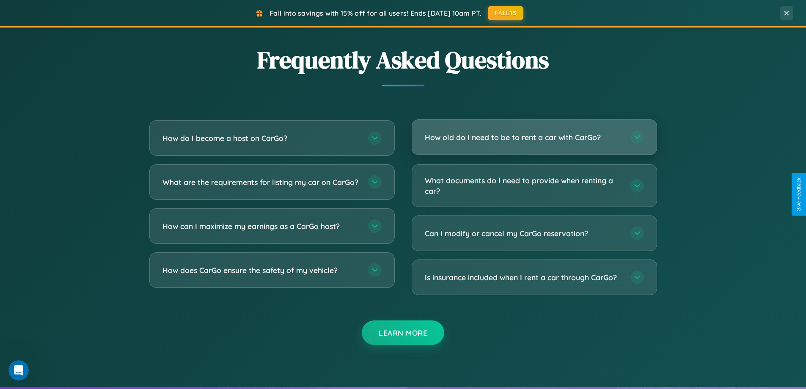  I want to click on h3: What are the requirements for listing my car on CarGo?, so click(261, 182).